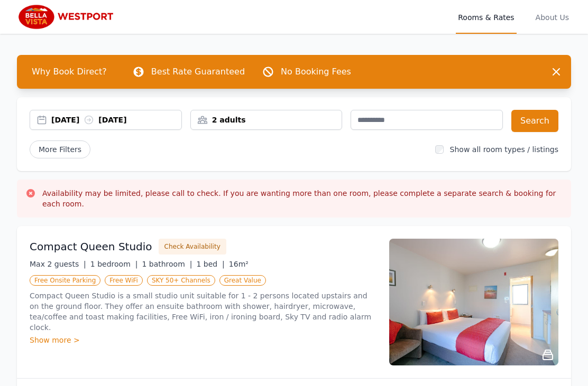  Describe the element at coordinates (534, 121) in the screenshot. I see `button: Search` at that location.